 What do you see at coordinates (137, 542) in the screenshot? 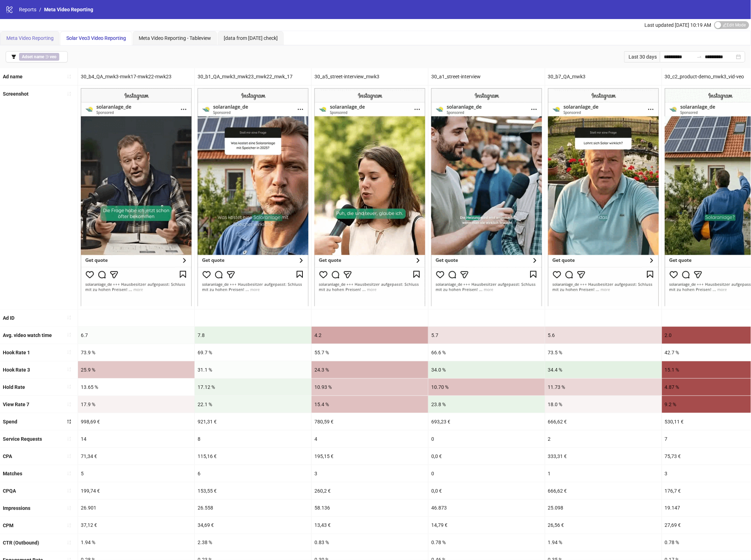
I see `div: 1.94 %` at bounding box center [137, 542].